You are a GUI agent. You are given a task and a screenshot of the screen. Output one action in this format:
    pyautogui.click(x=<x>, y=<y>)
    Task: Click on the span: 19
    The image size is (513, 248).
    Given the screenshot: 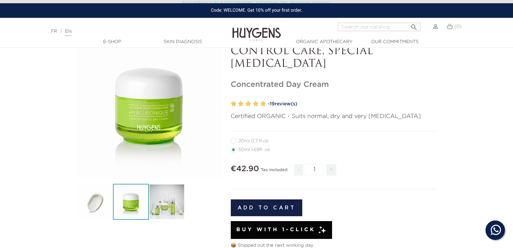 What is the action you would take?
    pyautogui.click(x=272, y=104)
    